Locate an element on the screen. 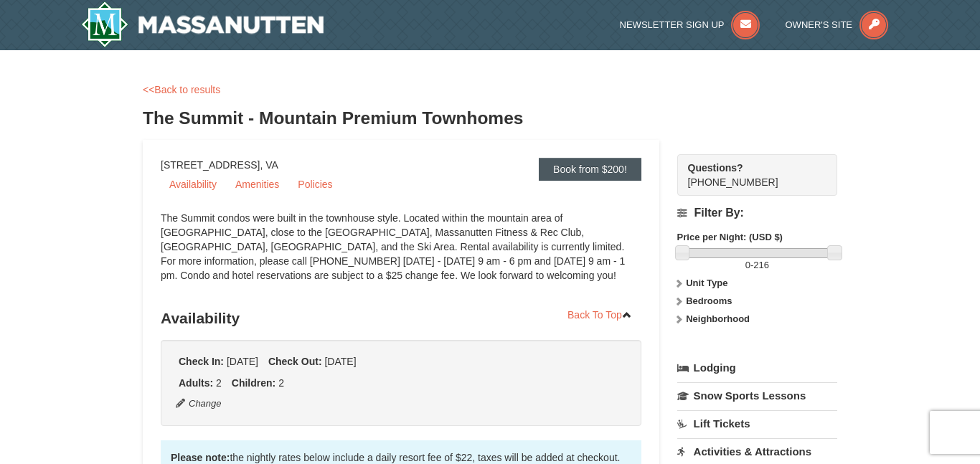  strong: Check Out: is located at coordinates (295, 361).